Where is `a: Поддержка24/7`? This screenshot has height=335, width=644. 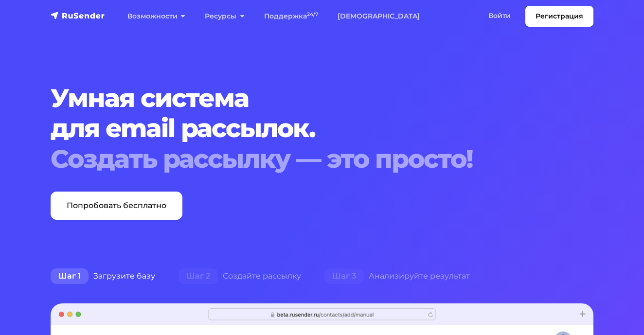
a: Поддержка24/7 is located at coordinates (291, 16).